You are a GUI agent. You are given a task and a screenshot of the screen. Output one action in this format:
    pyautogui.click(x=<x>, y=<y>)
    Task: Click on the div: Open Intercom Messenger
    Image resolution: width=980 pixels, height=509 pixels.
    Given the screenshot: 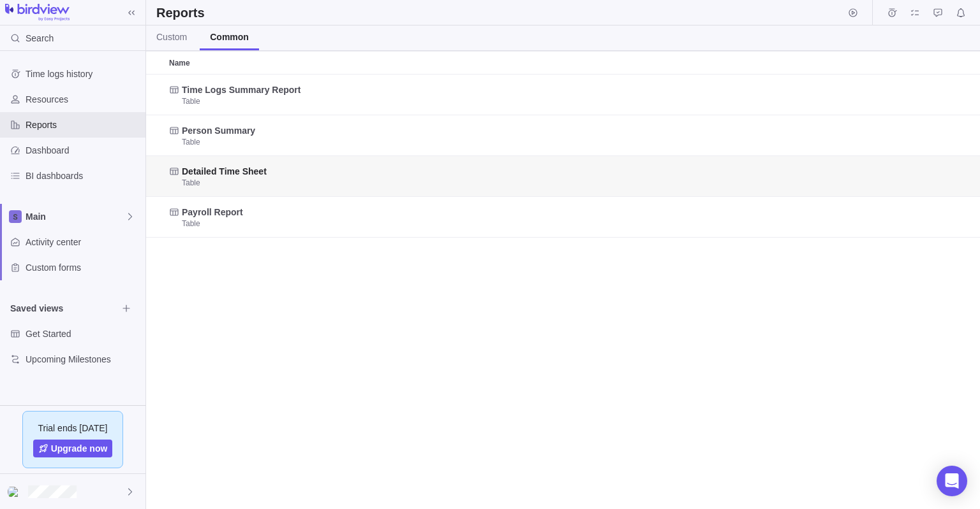 What is the action you would take?
    pyautogui.click(x=952, y=481)
    